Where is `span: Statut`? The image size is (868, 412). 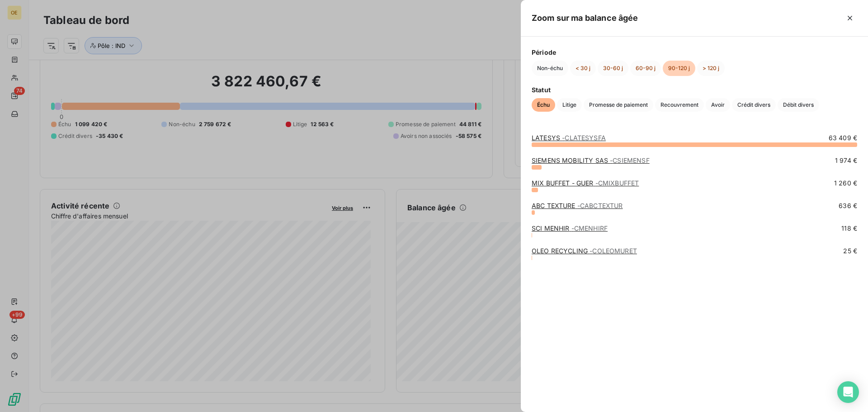
span: Statut is located at coordinates (694, 90).